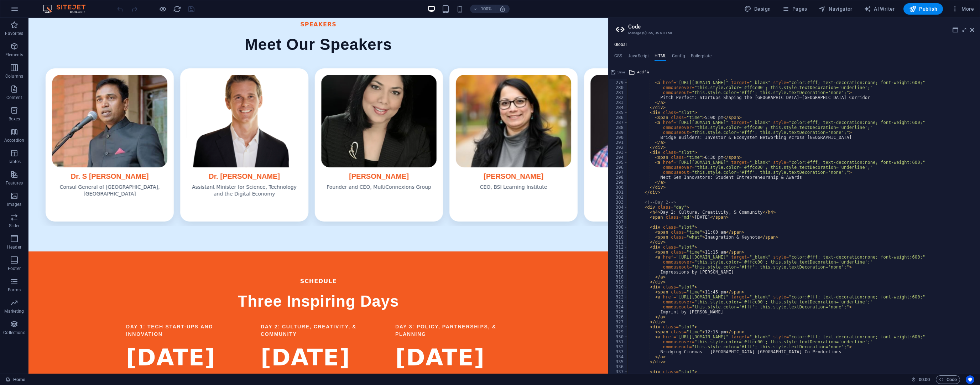 This screenshot has height=385, width=980. Describe the element at coordinates (485, 170) in the screenshot. I see `p: CEO, BSI Learning Institute` at that location.